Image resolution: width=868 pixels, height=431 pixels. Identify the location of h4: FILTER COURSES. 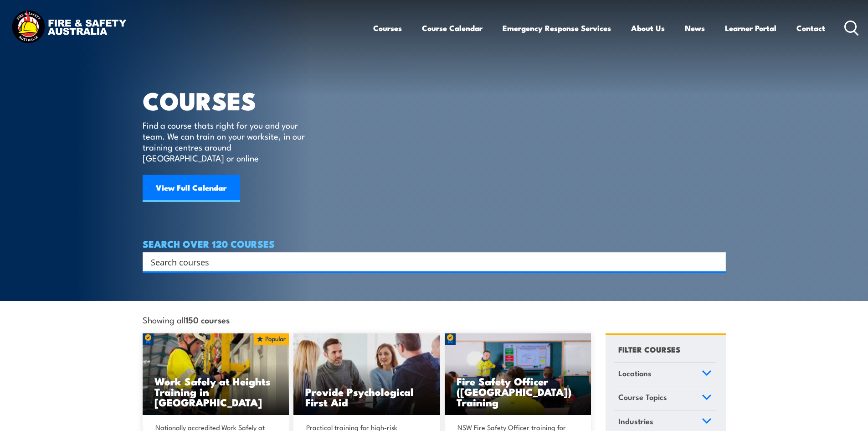
(649, 349).